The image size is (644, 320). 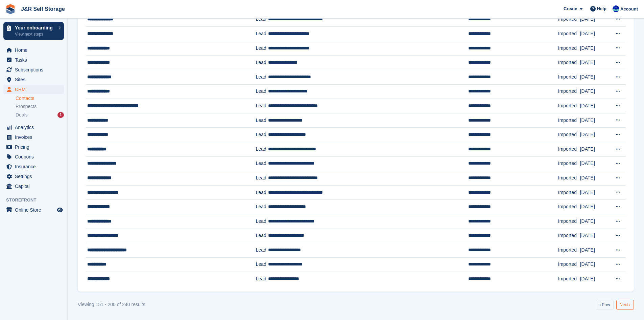 I want to click on a: Previous, so click(x=605, y=305).